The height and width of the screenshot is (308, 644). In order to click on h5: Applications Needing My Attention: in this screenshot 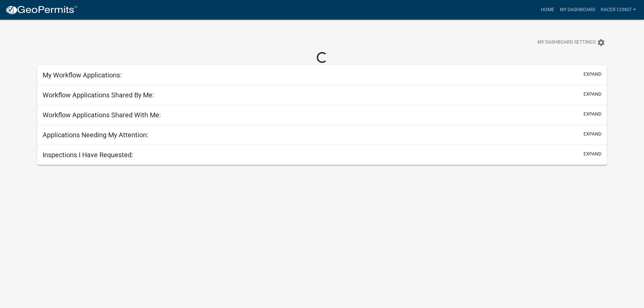, I will do `click(95, 135)`.